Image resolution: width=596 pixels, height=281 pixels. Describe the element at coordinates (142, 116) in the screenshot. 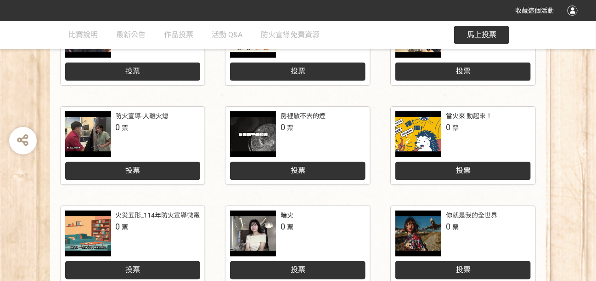

I see `div: 防火宣導-人離火熄` at that location.